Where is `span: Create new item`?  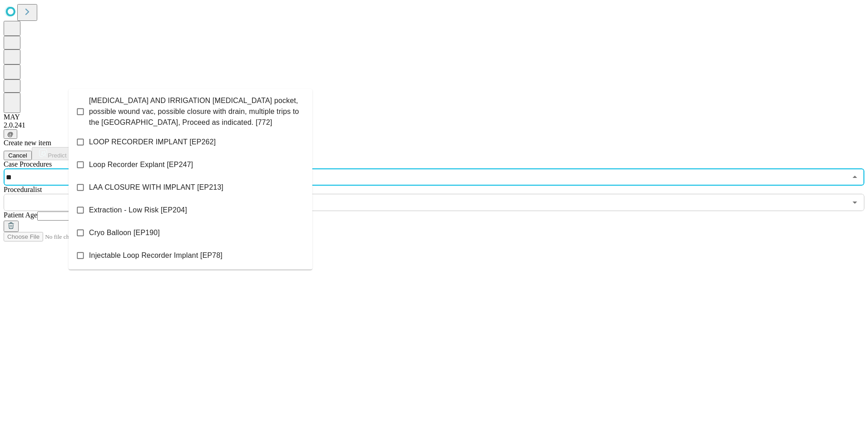 span: Create new item is located at coordinates (27, 142).